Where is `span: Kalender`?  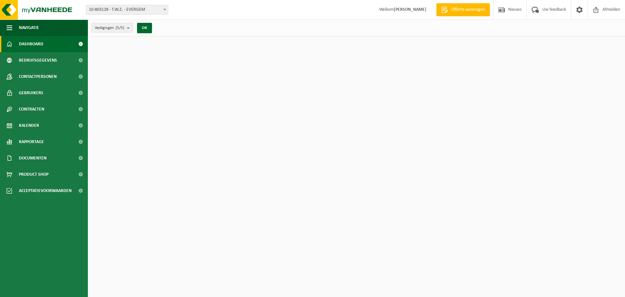
span: Kalender is located at coordinates (29, 125).